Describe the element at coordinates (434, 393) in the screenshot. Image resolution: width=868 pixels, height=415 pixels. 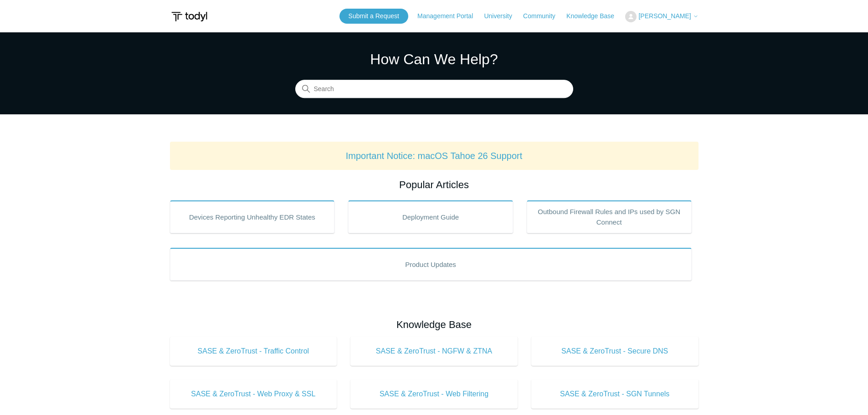
I see `span: SASE & ZeroTrust - Web Filtering` at that location.